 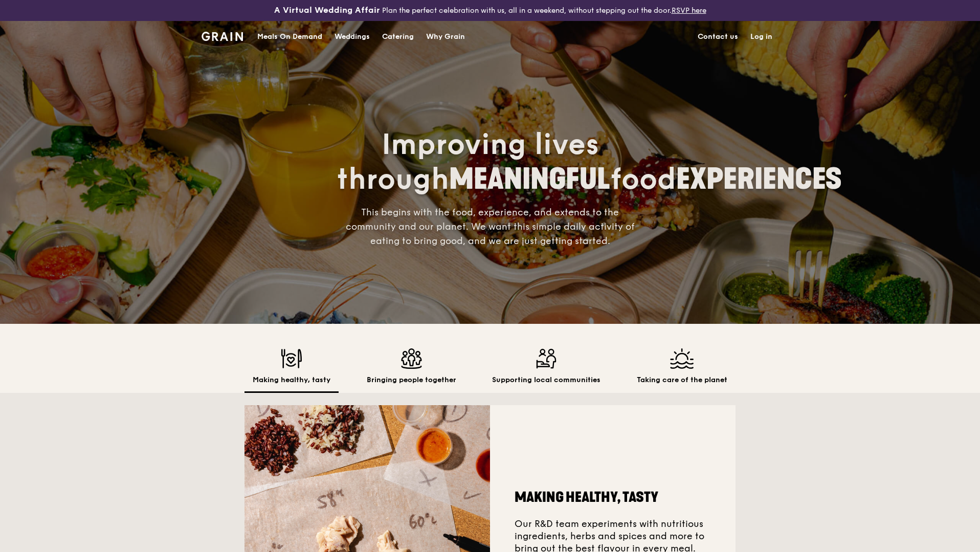 What do you see at coordinates (761, 37) in the screenshot?
I see `a: Log in` at bounding box center [761, 37].